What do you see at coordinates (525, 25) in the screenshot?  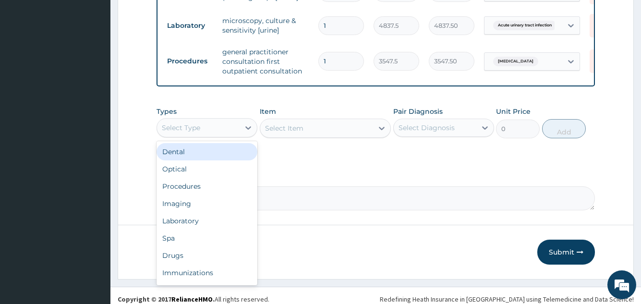 I see `span: Acute urinary tract infection` at bounding box center [525, 25].